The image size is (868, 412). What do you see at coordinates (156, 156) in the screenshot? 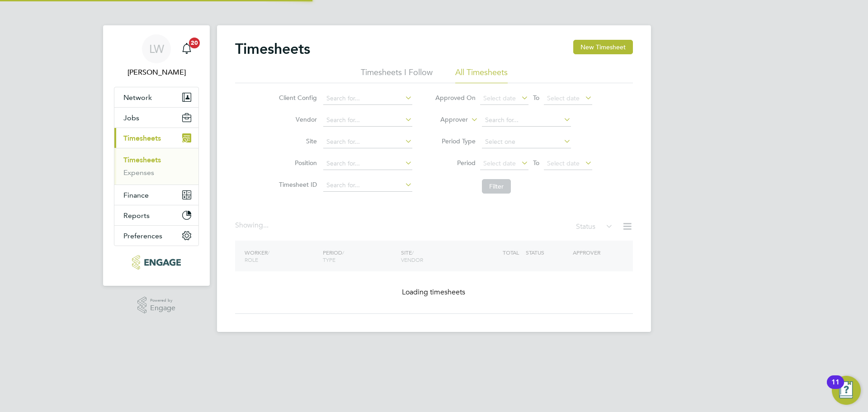
I see `nav: Main navigation` at bounding box center [156, 156].